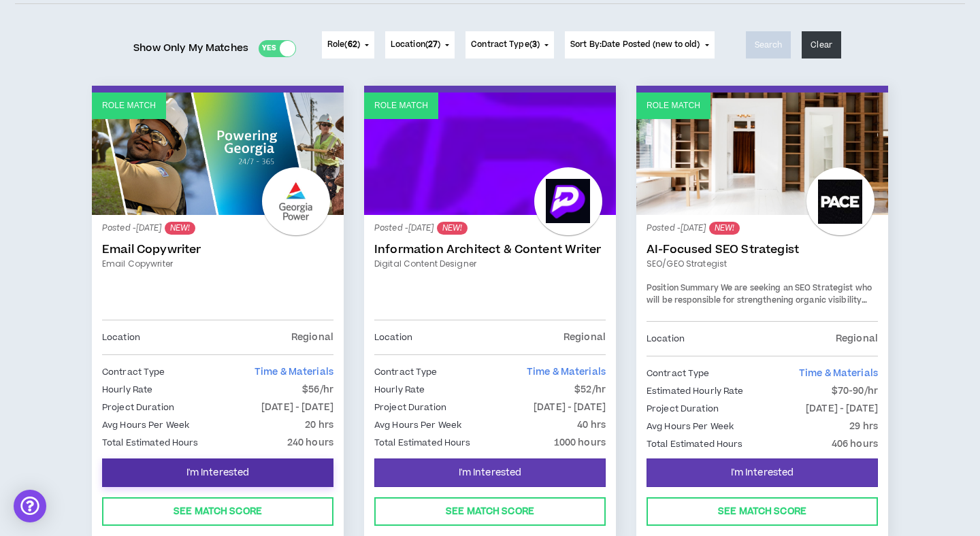  What do you see at coordinates (640, 45) in the screenshot?
I see `button: Sort By:Date Posted (new to old)` at bounding box center [640, 45].